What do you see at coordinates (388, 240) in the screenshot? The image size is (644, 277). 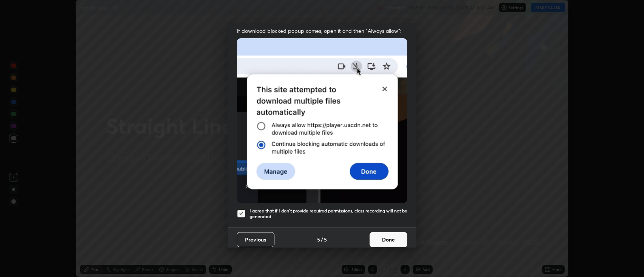 I see `button: Done` at bounding box center [388, 240].